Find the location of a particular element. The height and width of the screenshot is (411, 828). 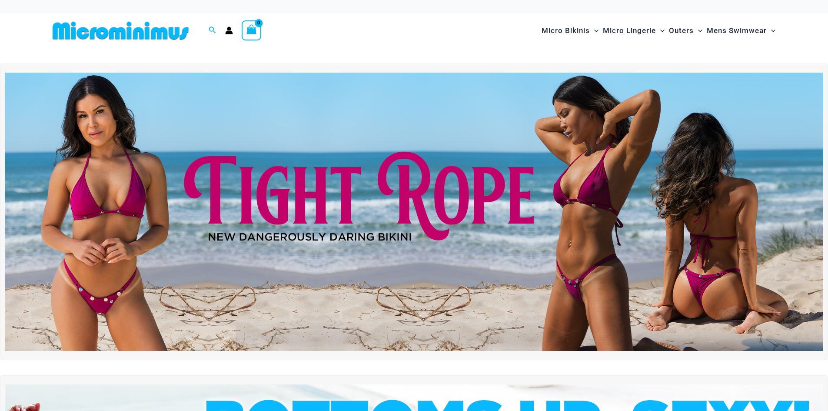

a: Mens SwimwearMenu ToggleMenu Toggle is located at coordinates (741, 30).